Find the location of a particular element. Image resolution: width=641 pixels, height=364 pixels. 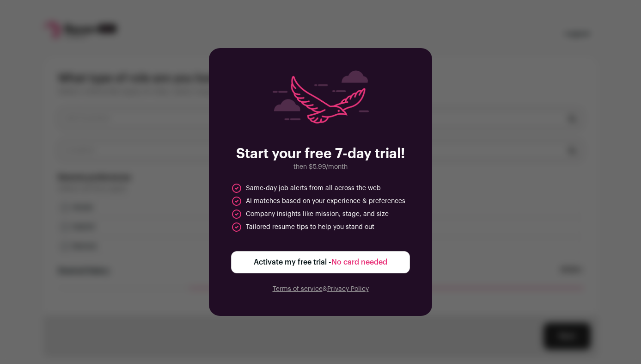

h2: Start your free 7-day trial! is located at coordinates (320, 154).